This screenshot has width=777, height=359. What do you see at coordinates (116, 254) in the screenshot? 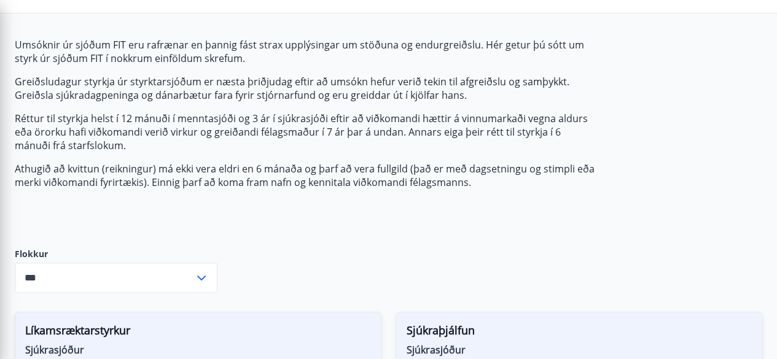
I see `label: Flokkur` at bounding box center [116, 254].